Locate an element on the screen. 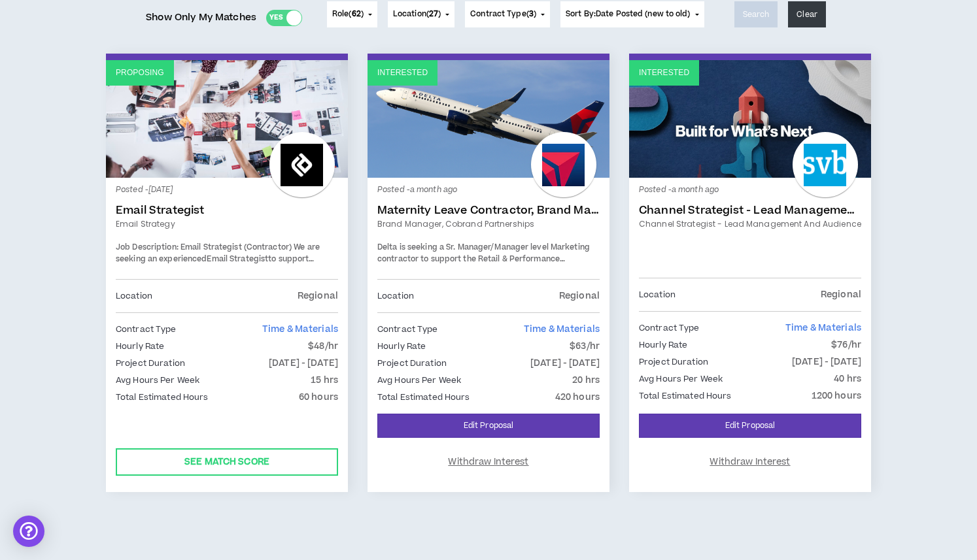 This screenshot has width=977, height=560. p: $48/hr is located at coordinates (323, 346).